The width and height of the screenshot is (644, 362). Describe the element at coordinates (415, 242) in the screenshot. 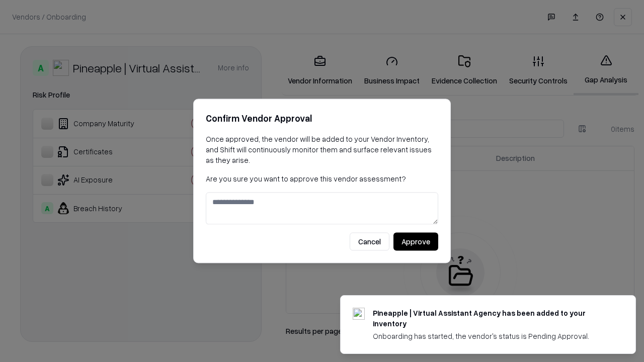

I see `button: Approve` at that location.